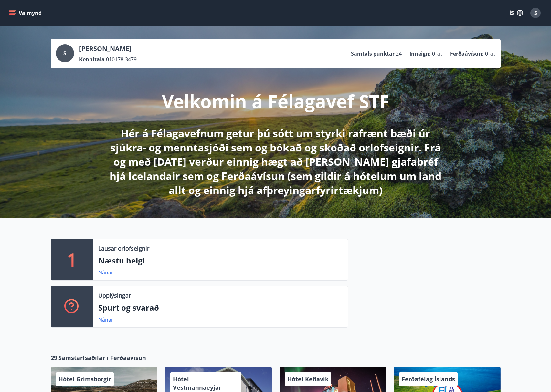 Image resolution: width=551 pixels, height=392 pixels. What do you see at coordinates (535, 13) in the screenshot?
I see `button: S` at bounding box center [535, 13].